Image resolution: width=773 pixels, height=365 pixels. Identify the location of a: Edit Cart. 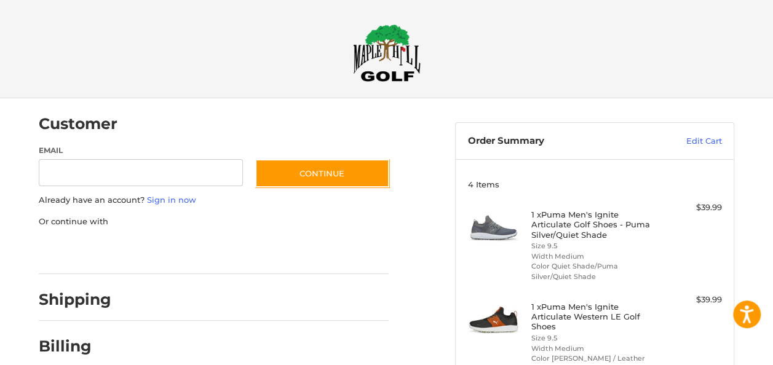
(681, 141).